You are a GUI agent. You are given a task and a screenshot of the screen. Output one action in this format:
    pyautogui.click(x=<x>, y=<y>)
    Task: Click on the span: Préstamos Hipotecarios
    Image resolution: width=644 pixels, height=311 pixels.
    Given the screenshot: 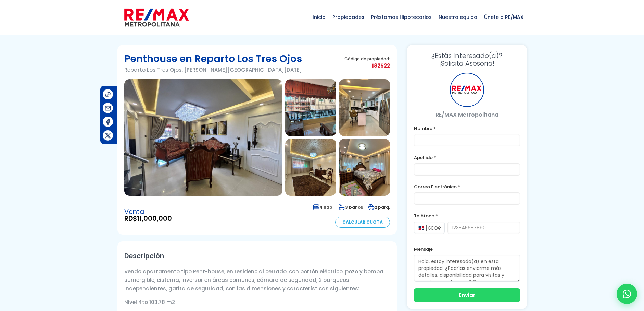 What is the action you would take?
    pyautogui.click(x=401, y=17)
    